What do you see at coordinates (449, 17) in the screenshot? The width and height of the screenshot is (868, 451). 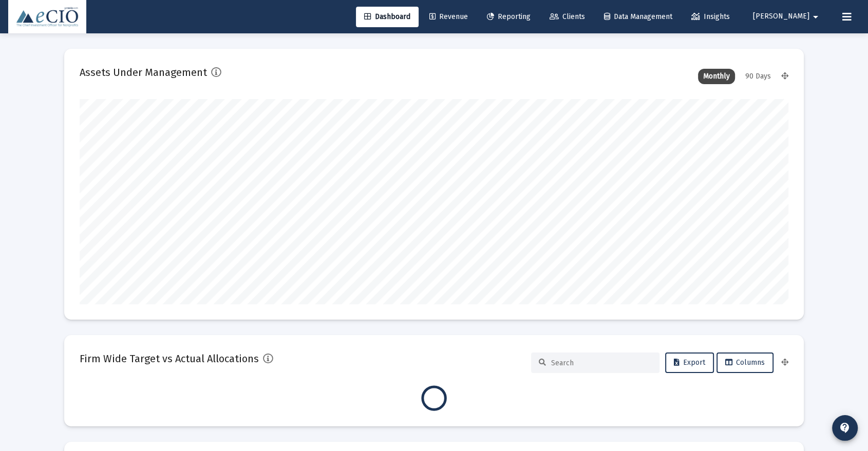 I see `a: Revenue` at bounding box center [449, 17].